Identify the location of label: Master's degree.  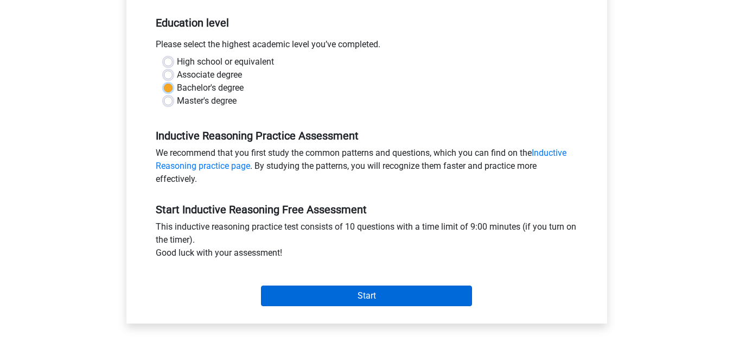
(207, 101).